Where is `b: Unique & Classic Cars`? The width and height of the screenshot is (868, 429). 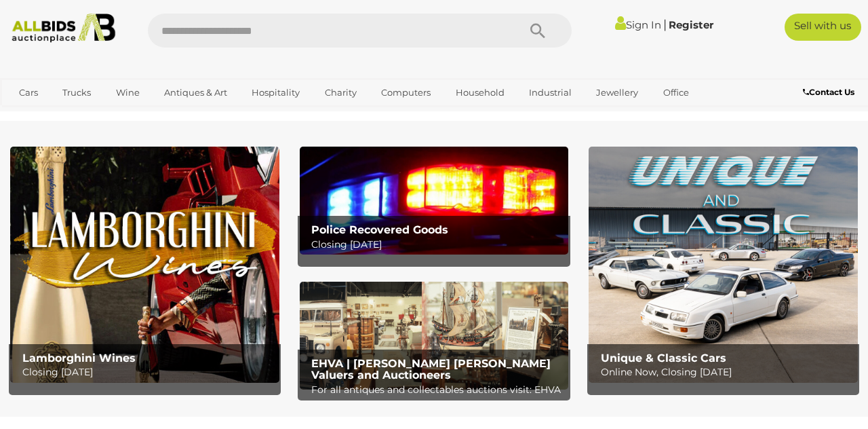
b: Unique & Classic Cars is located at coordinates (663, 358).